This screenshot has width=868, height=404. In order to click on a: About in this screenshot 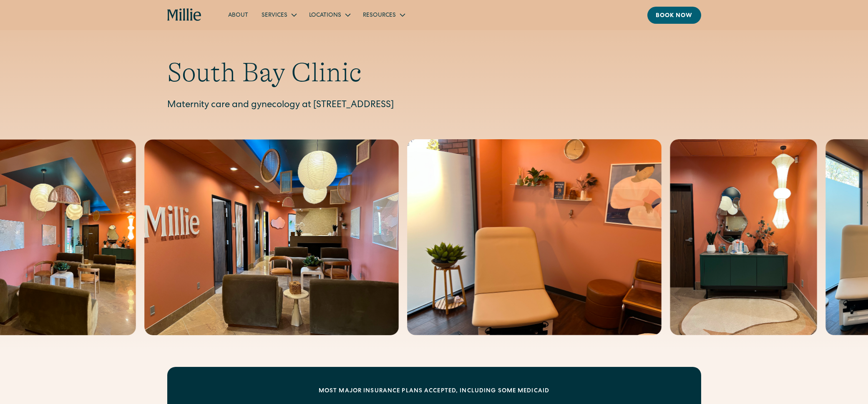, I will do `click(238, 14)`.